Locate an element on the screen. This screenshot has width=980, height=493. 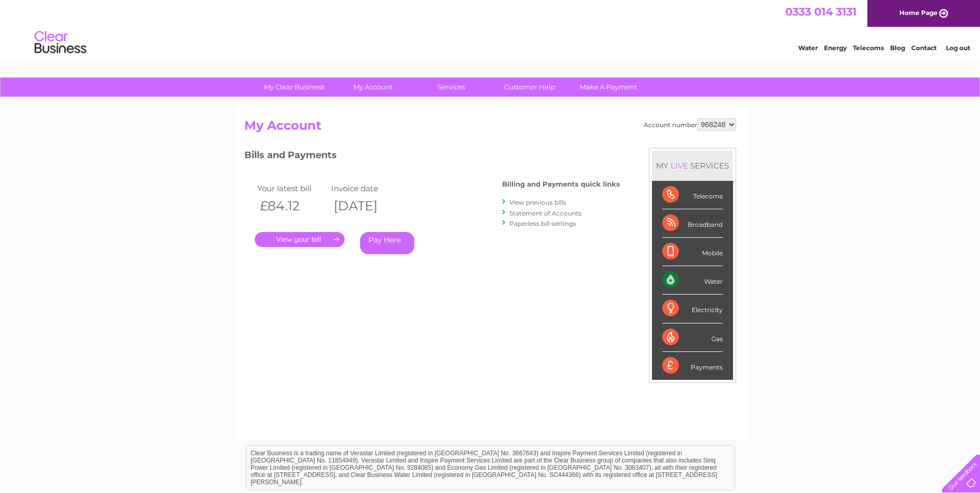
a: Services is located at coordinates (451, 87).